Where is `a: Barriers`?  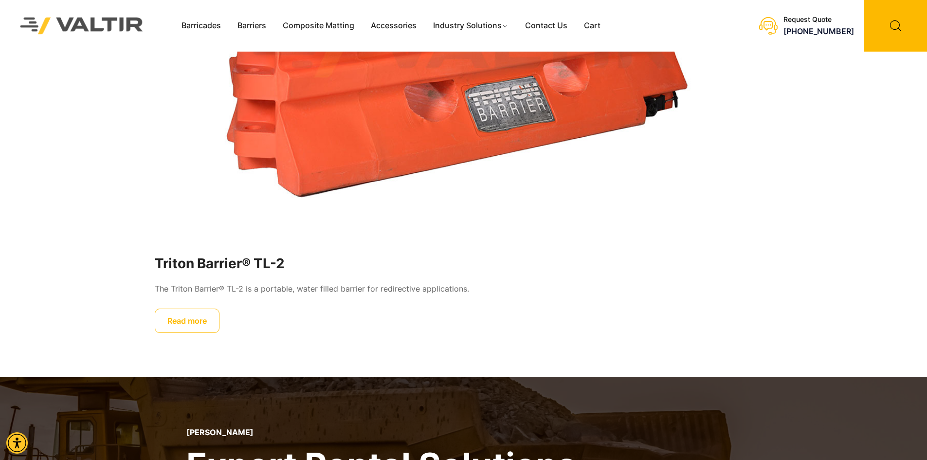
a: Barriers is located at coordinates (252, 26).